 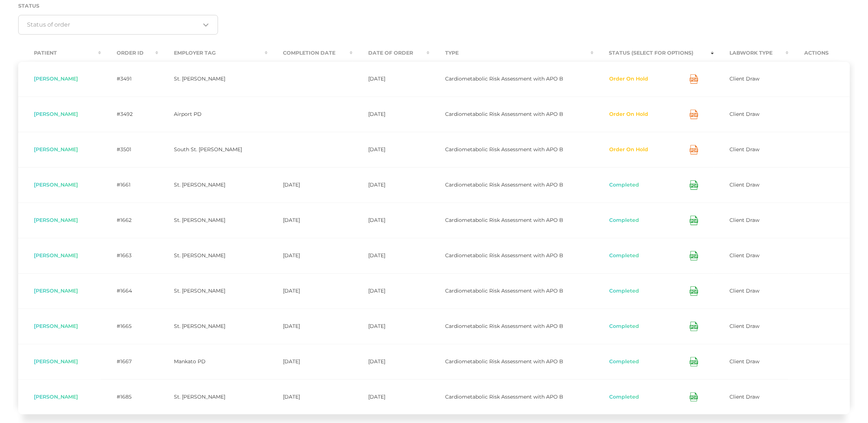 I want to click on td: #3491, so click(x=130, y=79).